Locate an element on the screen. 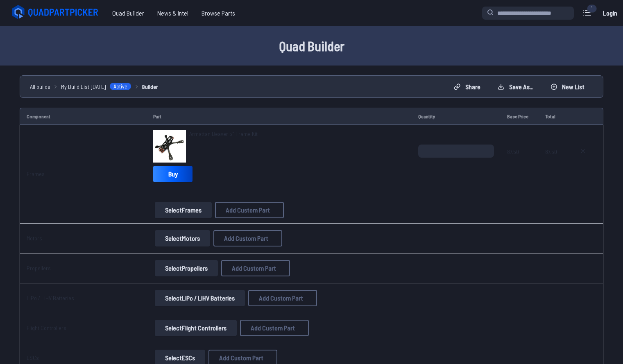 This screenshot has height=364, width=623. a: Armattan Beaver 5" Frame Kit is located at coordinates (223, 134).